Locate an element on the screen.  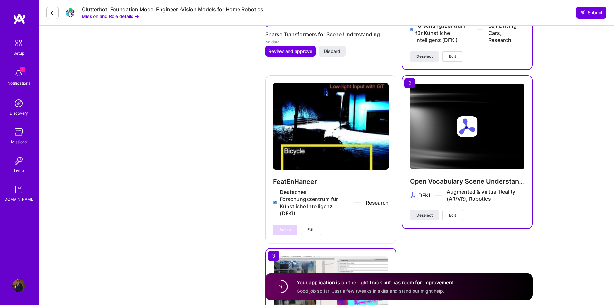
div: Clutterbot: Foundation Model Engineer -Vision Models for Home Robotics is located at coordinates (172, 9).